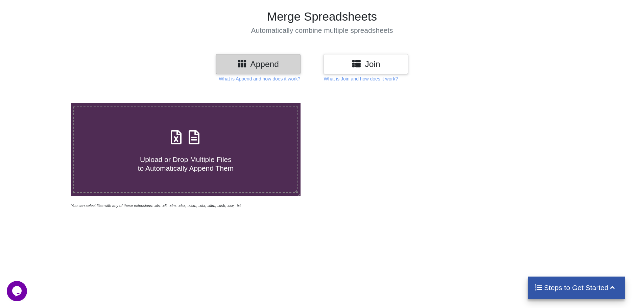  Describe the element at coordinates (258, 64) in the screenshot. I see `h3: Append` at that location.